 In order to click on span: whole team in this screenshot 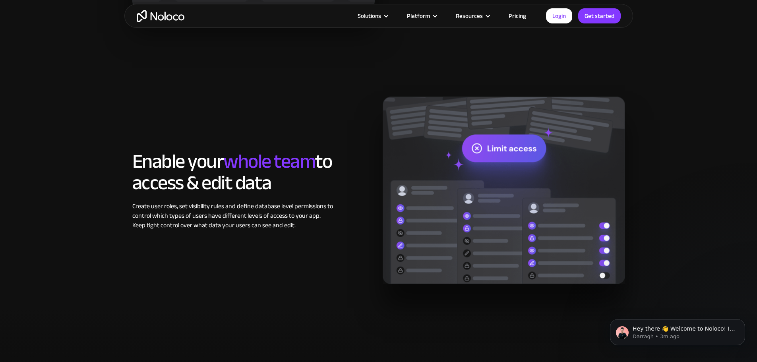, I will do `click(269, 161)`.